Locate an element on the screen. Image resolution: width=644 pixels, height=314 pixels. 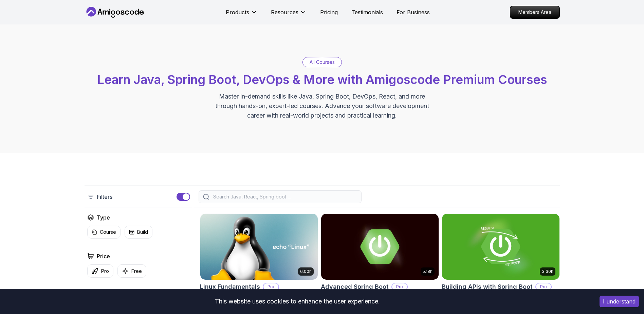
button: Accept cookies is located at coordinates (619, 301).